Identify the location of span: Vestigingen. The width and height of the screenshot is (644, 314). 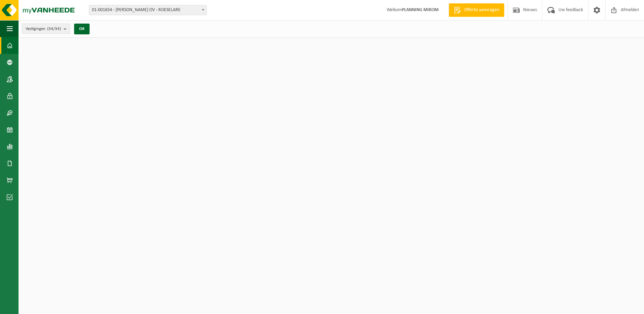
(43, 29).